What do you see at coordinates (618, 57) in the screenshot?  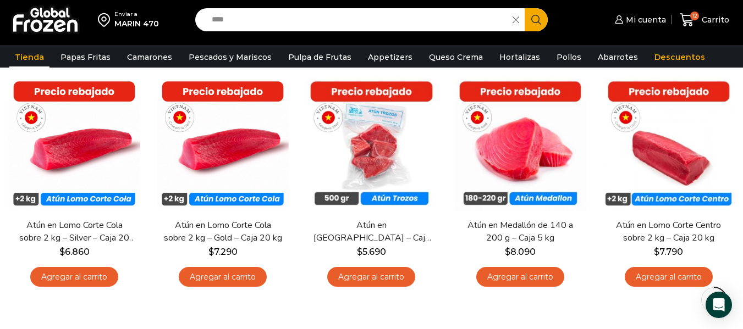 I see `a: Abarrotes` at bounding box center [618, 57].